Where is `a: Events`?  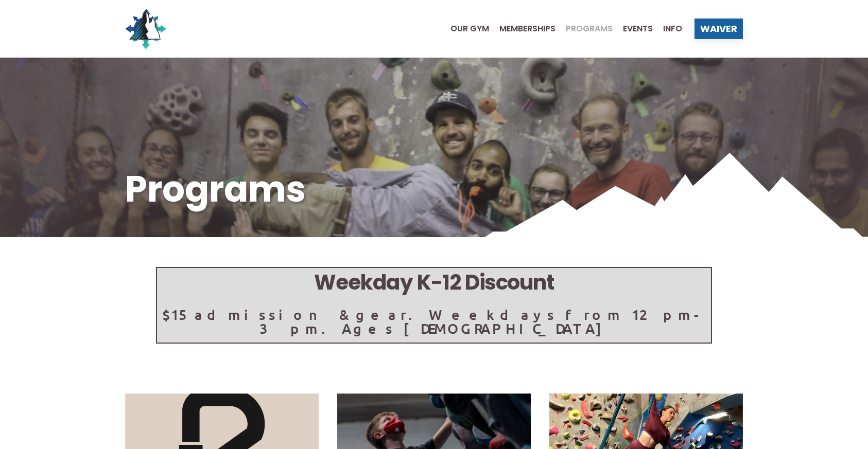 a: Events is located at coordinates (633, 29).